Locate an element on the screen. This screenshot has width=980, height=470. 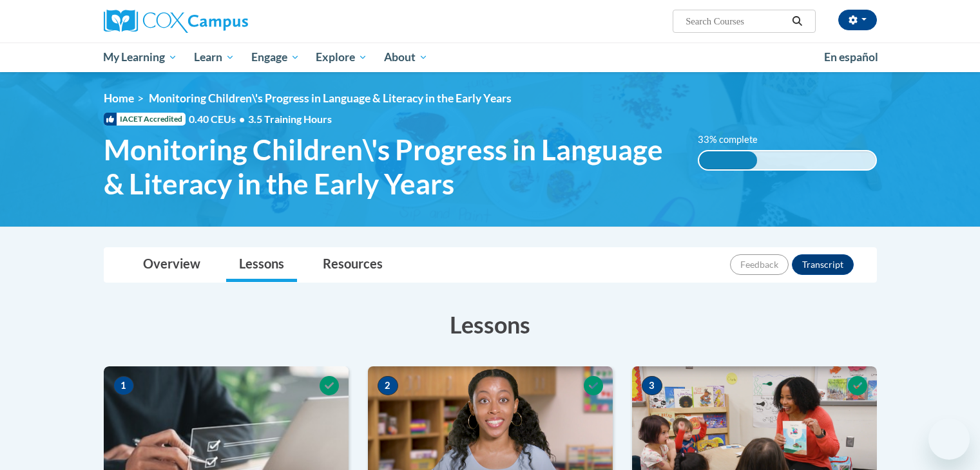
a: My Learning is located at coordinates (141, 57).